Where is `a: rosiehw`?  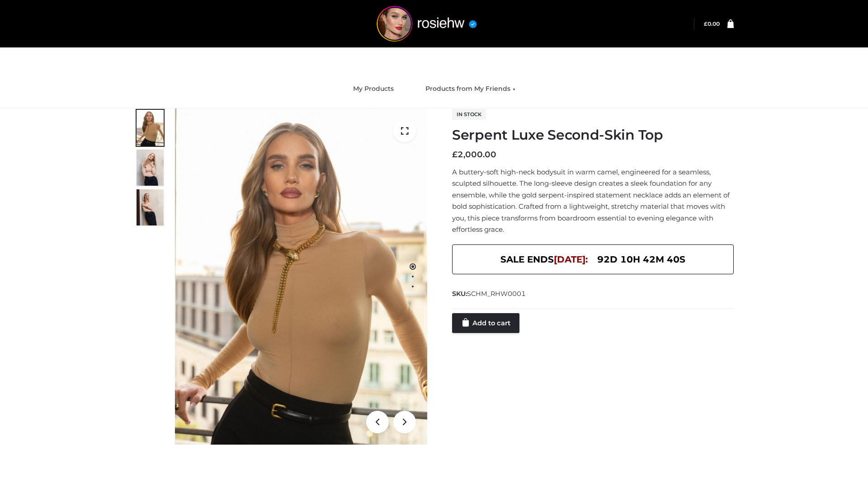
a: rosiehw is located at coordinates (426, 24).